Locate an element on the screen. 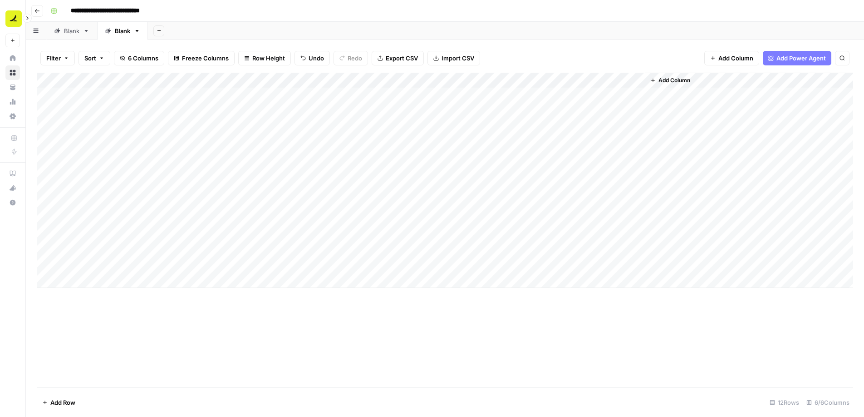  span: 6 Columns is located at coordinates (143, 58).